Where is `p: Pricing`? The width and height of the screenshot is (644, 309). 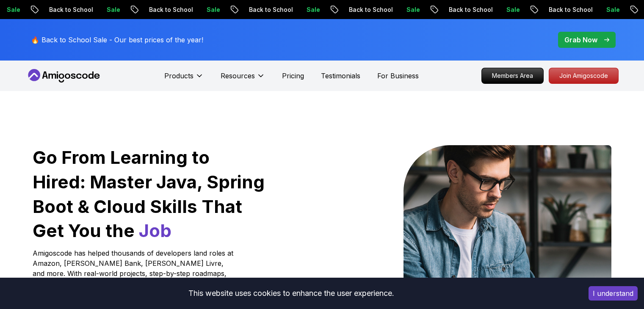 p: Pricing is located at coordinates (293, 76).